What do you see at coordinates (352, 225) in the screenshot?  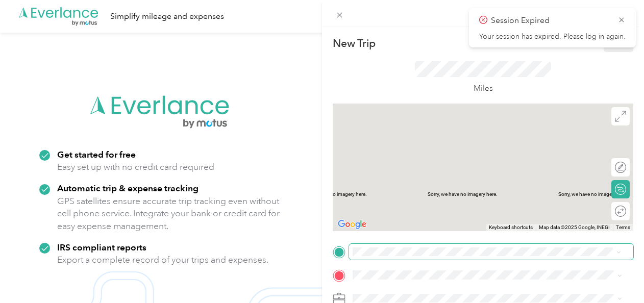 I see `img: Google` at bounding box center [352, 225].